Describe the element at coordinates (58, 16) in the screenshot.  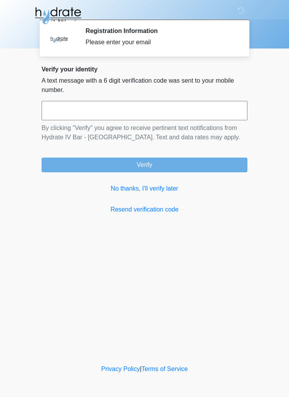
I see `img: Hydrate IV Bar - Glendale Logo` at that location.